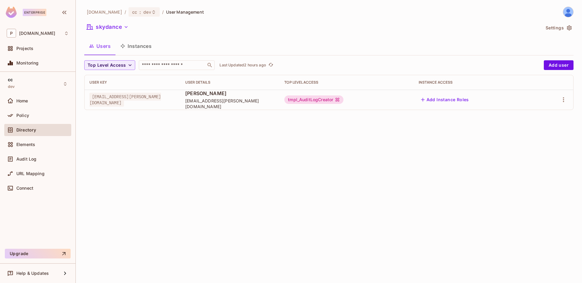 Image resolution: width=582 pixels, height=283 pixels. What do you see at coordinates (11, 12) in the screenshot?
I see `img: SReyMgAAAABJRU5ErkJggg==` at bounding box center [11, 12].